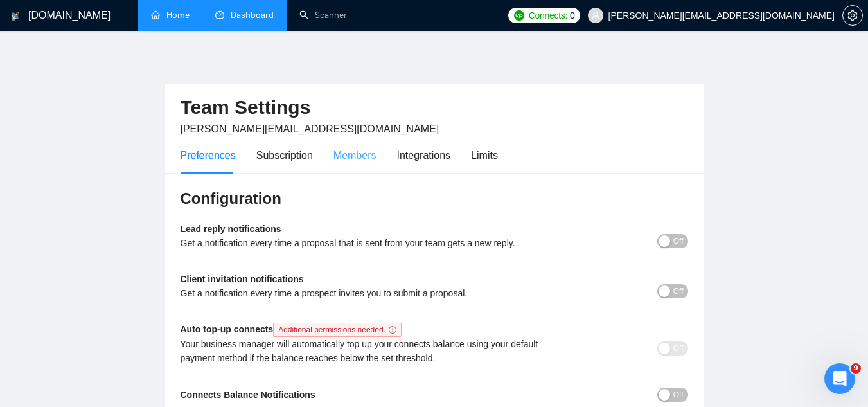 Image resolution: width=868 pixels, height=407 pixels. I want to click on b: Client invitation notifications, so click(243, 279).